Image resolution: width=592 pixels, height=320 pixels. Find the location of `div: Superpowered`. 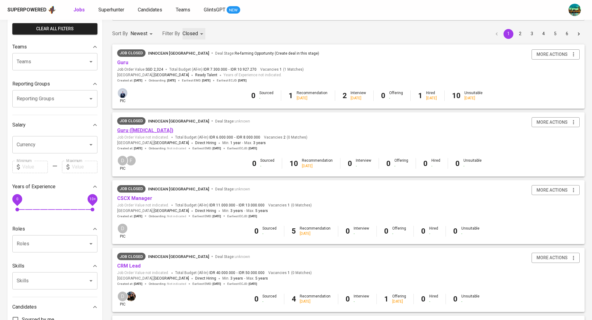

div: Superpowered is located at coordinates (27, 10).